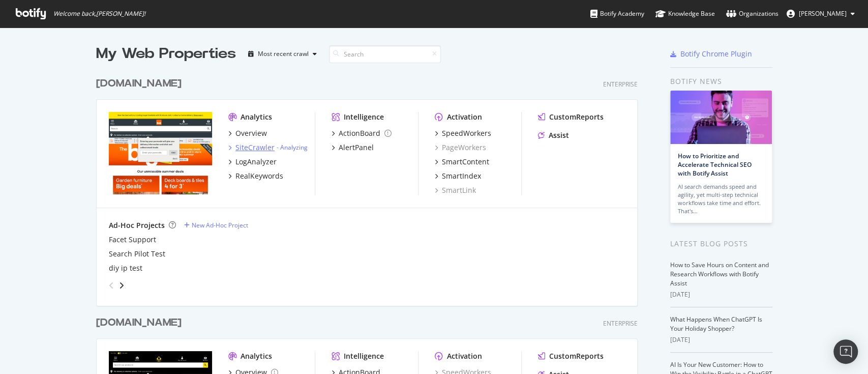 This screenshot has height=374, width=868. I want to click on div: Most recent crawl, so click(283, 54).